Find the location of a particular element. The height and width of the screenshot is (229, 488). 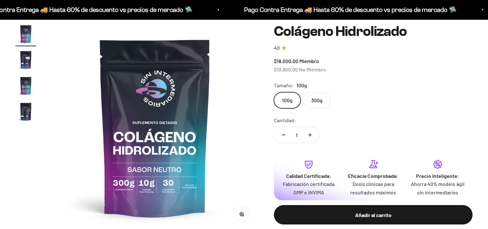

span: No Miembro is located at coordinates (313, 69).